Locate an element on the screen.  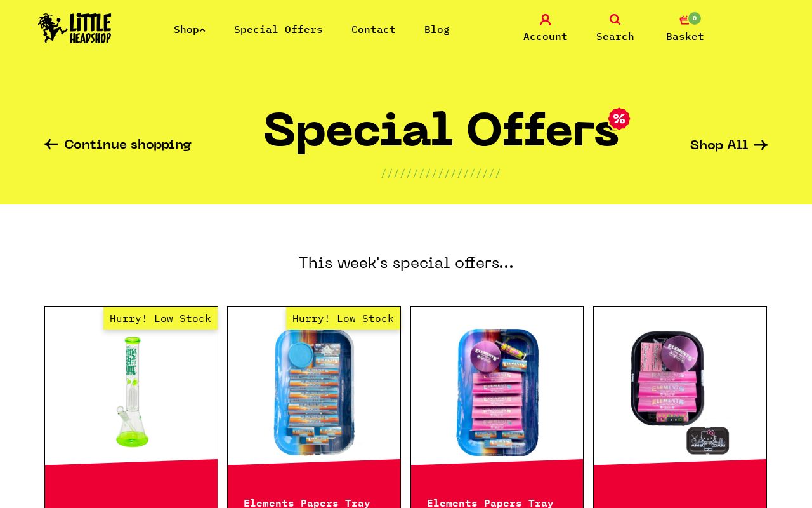
span: Search is located at coordinates (615, 36).